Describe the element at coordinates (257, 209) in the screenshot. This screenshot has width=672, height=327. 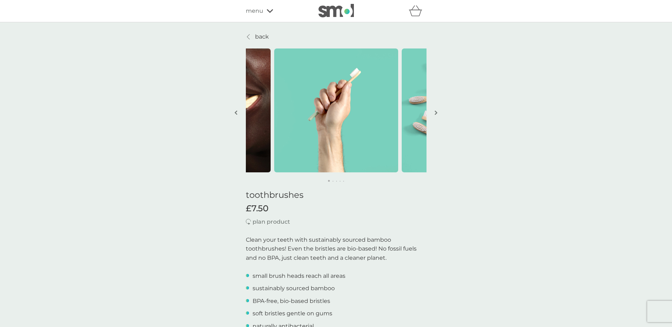
I see `span: £7.50` at that location.